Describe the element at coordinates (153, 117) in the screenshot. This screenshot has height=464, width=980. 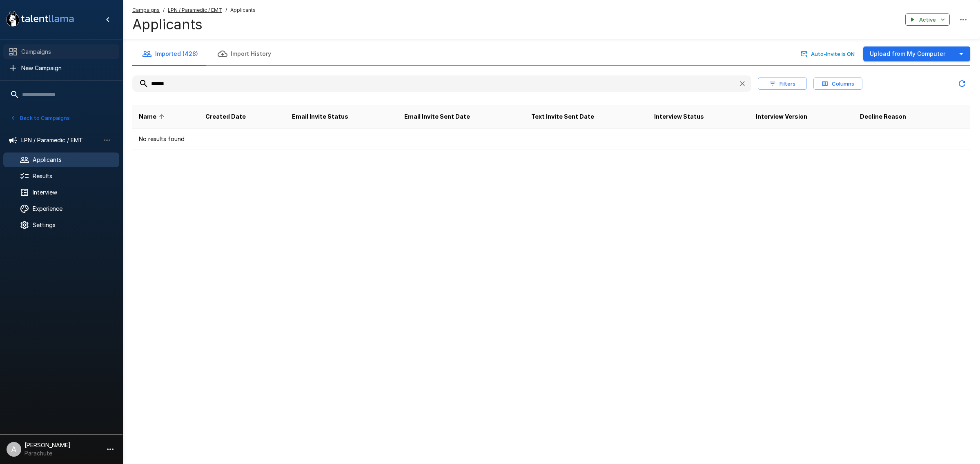
I see `span: Name` at that location.